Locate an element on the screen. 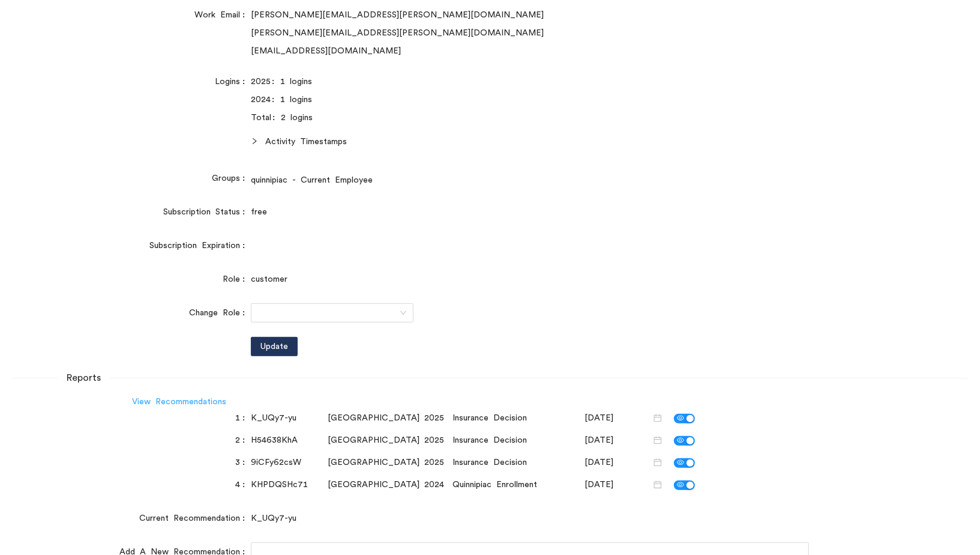 The height and width of the screenshot is (555, 980). span: right is located at coordinates (254, 141).